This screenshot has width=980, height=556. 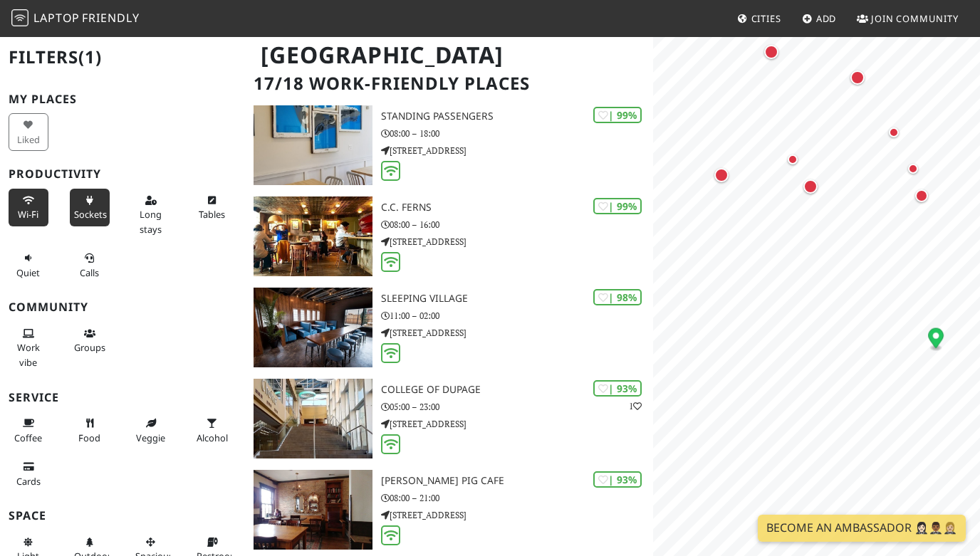 What do you see at coordinates (517, 497) in the screenshot?
I see `p: 08:00 – 21:00` at bounding box center [517, 497].